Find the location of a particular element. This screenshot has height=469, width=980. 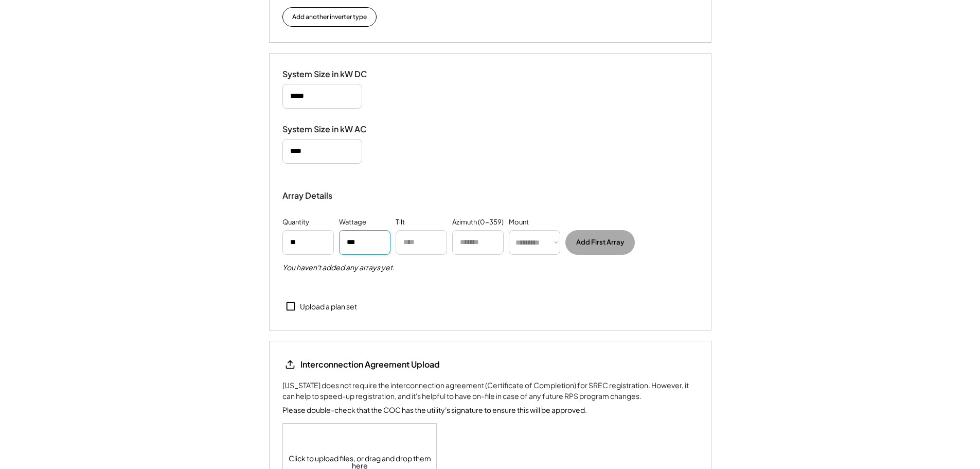

h5: You haven't added any arrays yet. is located at coordinates (339, 268).